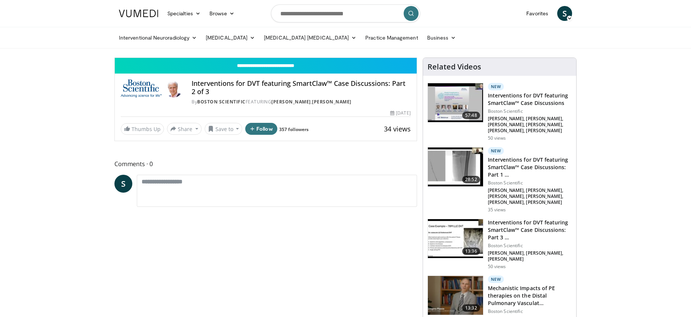 The height and width of the screenshot is (317, 691). I want to click on h3: Interventions for DVT featuring SmartClaw™ Case Discussions, so click(530, 99).